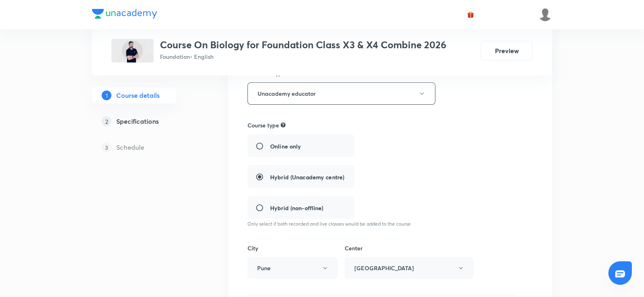  I want to click on h6: Course type, so click(263, 125).